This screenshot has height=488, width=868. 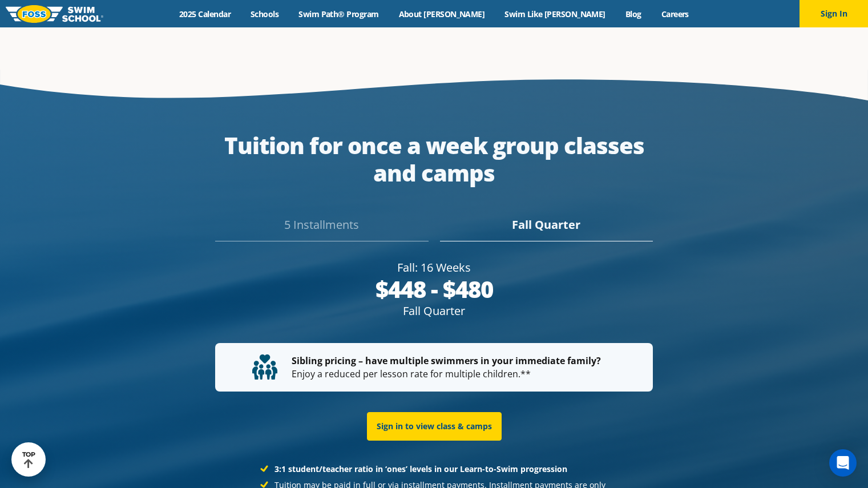 I want to click on p: Enjoy a reduced per lesson rate for multiple children.**, so click(x=434, y=367).